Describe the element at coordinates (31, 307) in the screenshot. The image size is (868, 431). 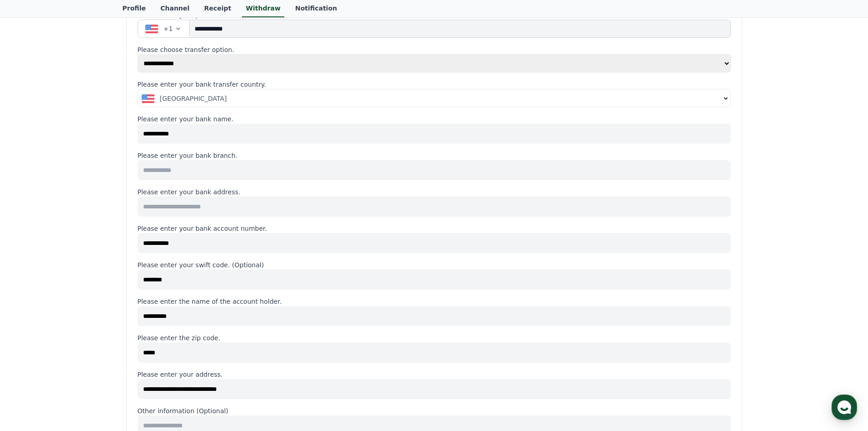
I see `span: Home` at that location.